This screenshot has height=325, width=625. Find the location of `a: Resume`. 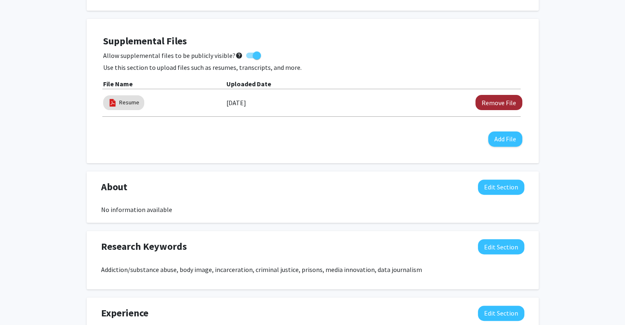

a: Resume is located at coordinates (129, 102).